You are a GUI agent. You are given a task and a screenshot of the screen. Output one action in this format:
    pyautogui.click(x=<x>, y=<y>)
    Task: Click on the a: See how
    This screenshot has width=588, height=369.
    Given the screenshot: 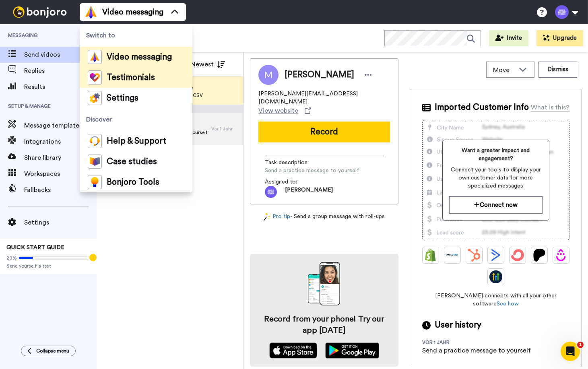 What is the action you would take?
    pyautogui.click(x=508, y=304)
    